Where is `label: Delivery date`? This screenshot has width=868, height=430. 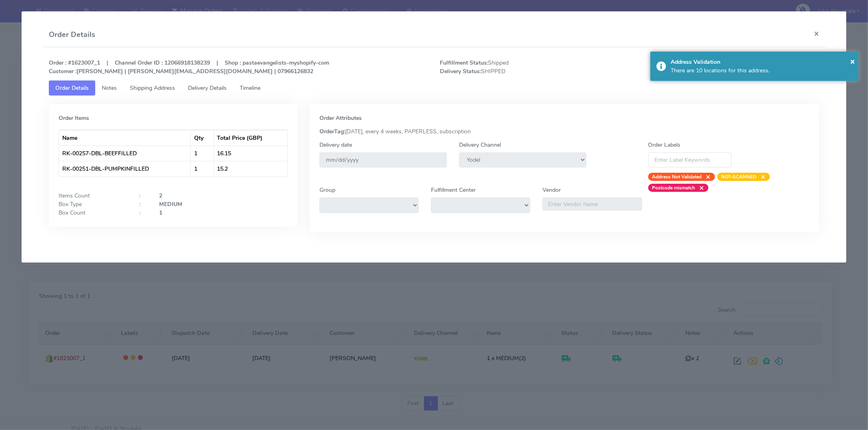
label: Delivery date is located at coordinates (336, 145).